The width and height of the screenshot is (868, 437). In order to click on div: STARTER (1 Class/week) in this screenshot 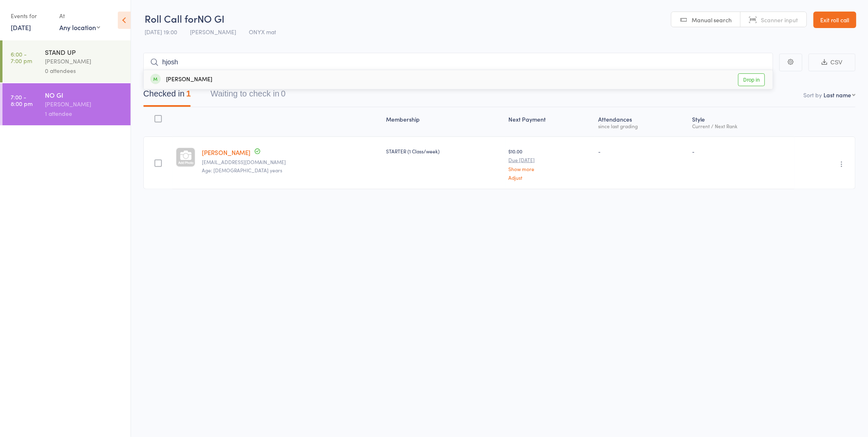, I will do `click(444, 151)`.